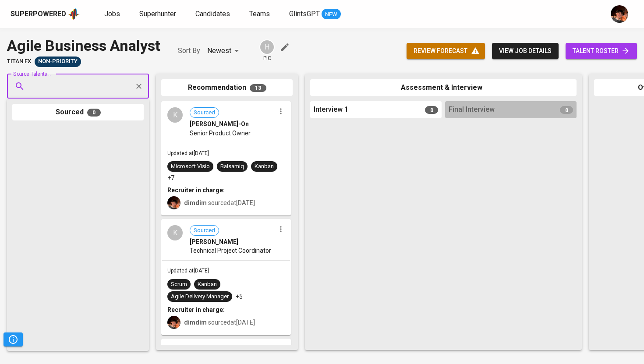 Image resolution: width=644 pixels, height=364 pixels. What do you see at coordinates (224, 51) in the screenshot?
I see `div: Newest` at bounding box center [224, 51].